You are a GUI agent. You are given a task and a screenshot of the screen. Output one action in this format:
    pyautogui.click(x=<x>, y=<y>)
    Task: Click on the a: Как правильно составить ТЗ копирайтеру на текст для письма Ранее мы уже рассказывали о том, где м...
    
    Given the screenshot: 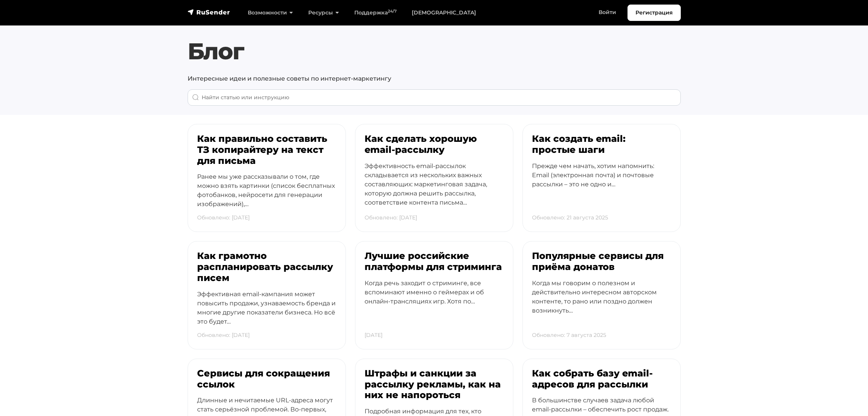 What is the action you would take?
    pyautogui.click(x=267, y=178)
    